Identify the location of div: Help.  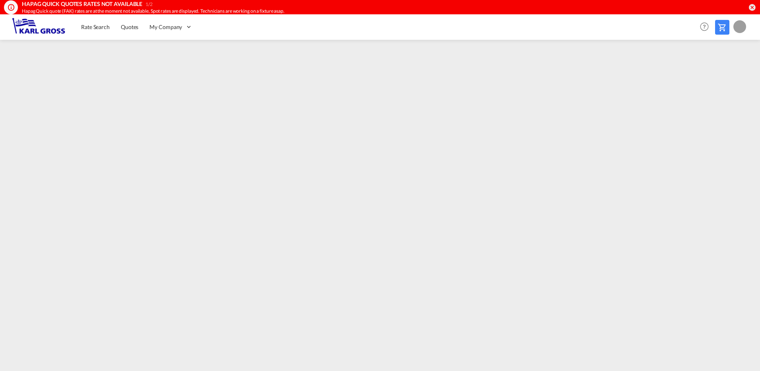
(706, 27).